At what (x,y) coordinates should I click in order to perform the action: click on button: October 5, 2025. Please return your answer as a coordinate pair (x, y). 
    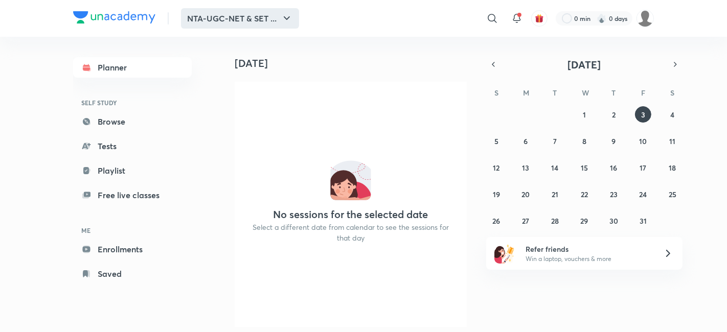
    Looking at the image, I should click on (496, 141).